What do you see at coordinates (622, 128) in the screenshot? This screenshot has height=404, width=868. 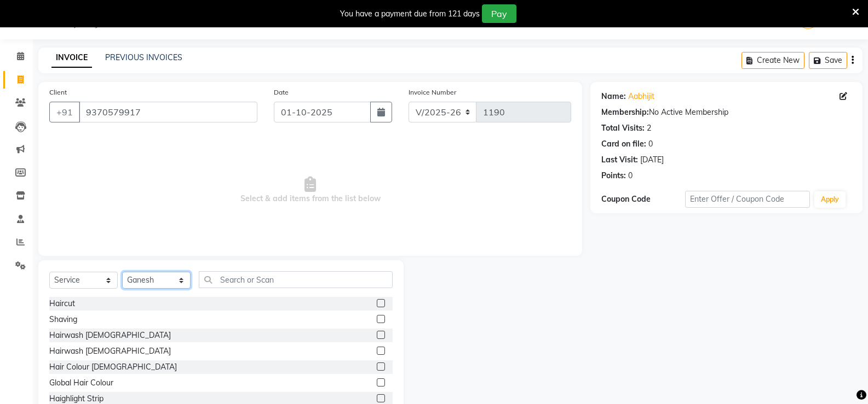 I see `div: Total Visits:` at bounding box center [622, 128].